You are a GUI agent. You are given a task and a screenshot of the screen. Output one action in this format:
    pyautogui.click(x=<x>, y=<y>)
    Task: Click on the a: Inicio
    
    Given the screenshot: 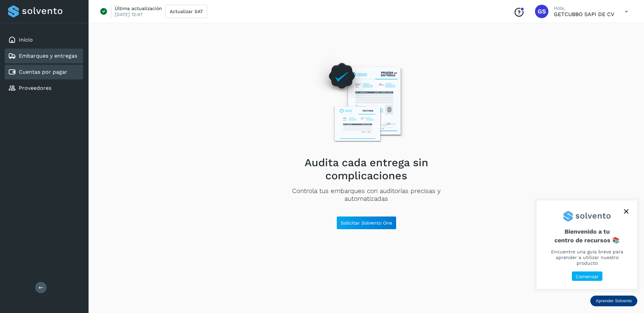 What is the action you would take?
    pyautogui.click(x=26, y=40)
    